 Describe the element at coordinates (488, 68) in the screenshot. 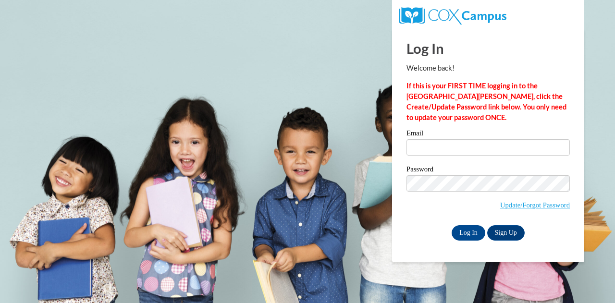

I see `p: Welcome back!` at that location.